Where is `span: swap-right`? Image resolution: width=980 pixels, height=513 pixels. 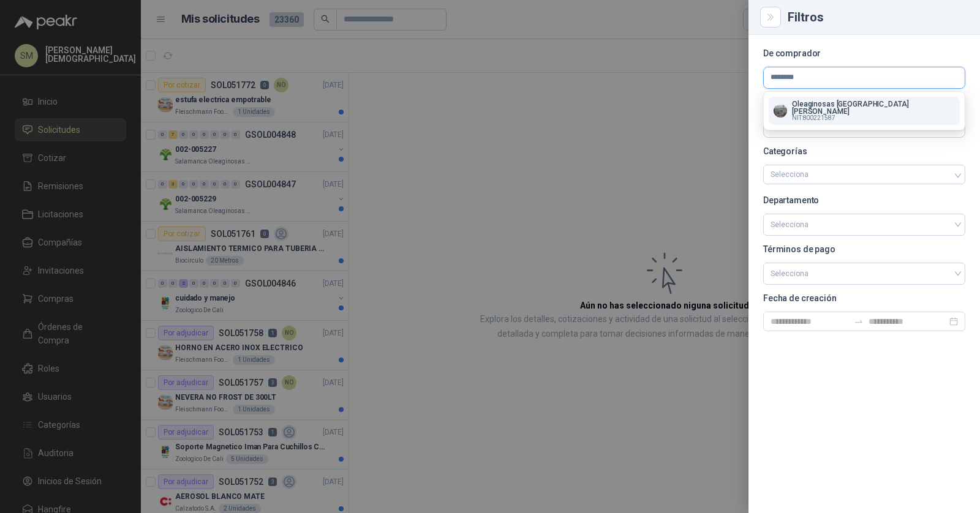
span: swap-right is located at coordinates (858, 321).